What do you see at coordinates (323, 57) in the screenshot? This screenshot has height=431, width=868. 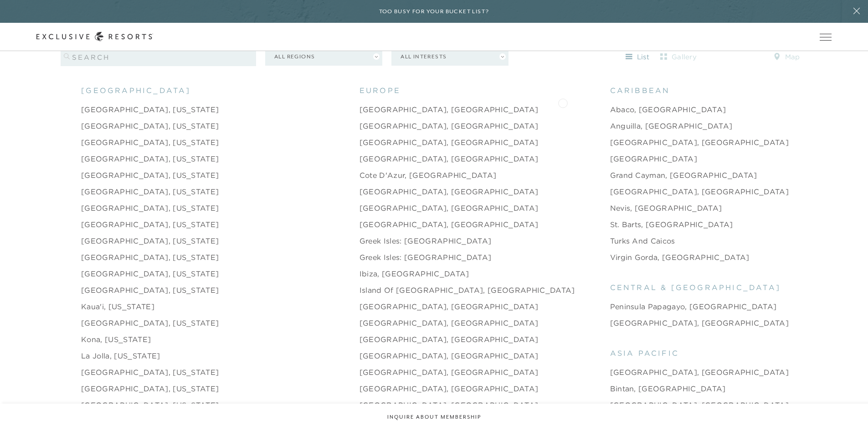 I see `button: All Regions` at bounding box center [323, 57].